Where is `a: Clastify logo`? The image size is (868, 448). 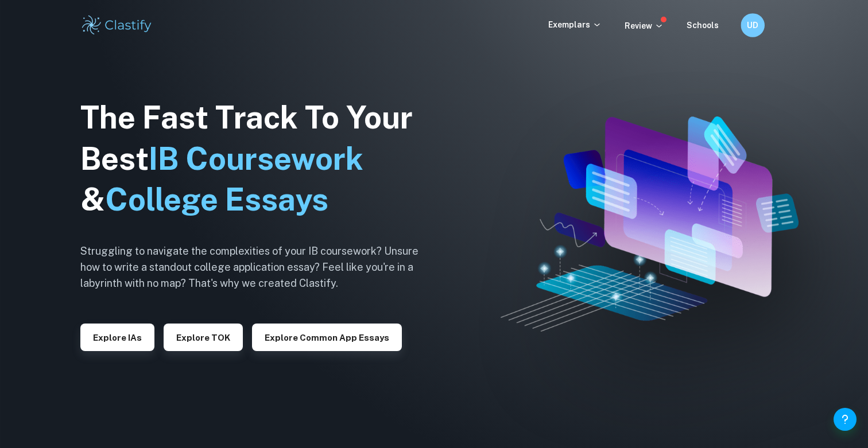
a: Clastify logo is located at coordinates (117, 25).